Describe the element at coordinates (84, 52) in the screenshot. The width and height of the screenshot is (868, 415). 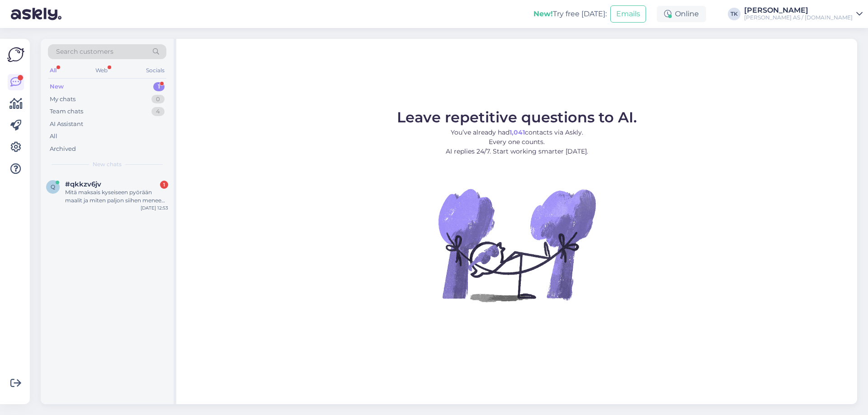
I see `span: Search customers` at that location.